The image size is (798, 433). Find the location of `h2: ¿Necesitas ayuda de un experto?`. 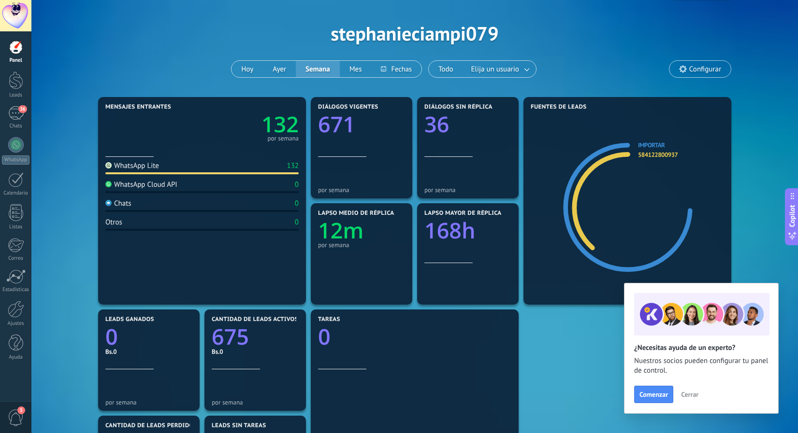

h2: ¿Necesitas ayuda de un experto? is located at coordinates (701, 348).